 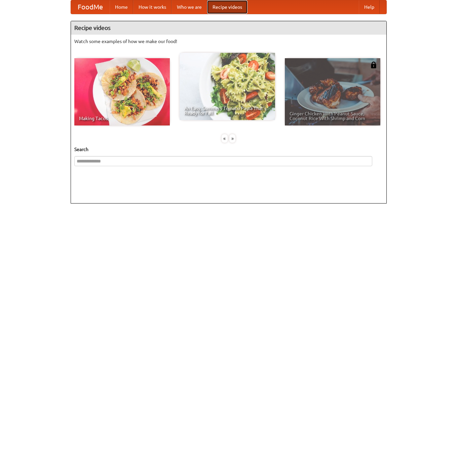 What do you see at coordinates (121, 7) in the screenshot?
I see `a: Home` at bounding box center [121, 7].